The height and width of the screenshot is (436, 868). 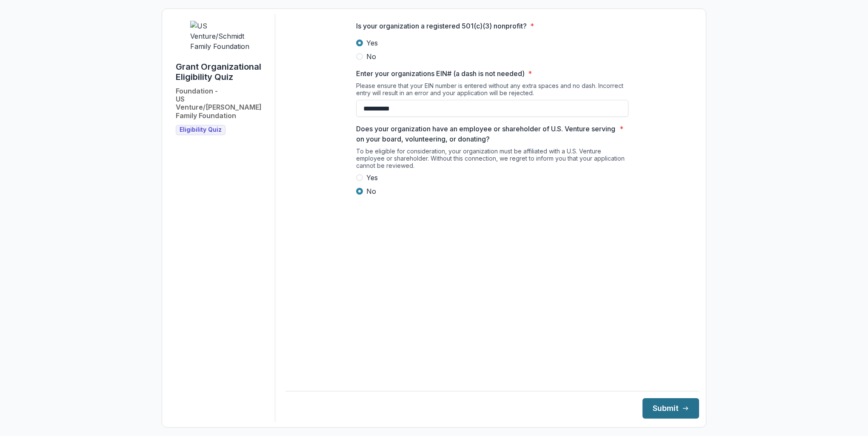 I want to click on div: Please ensure that your EIN number is entered without any extra spaces and no dash. Incorrect ent..., so click(x=492, y=91).